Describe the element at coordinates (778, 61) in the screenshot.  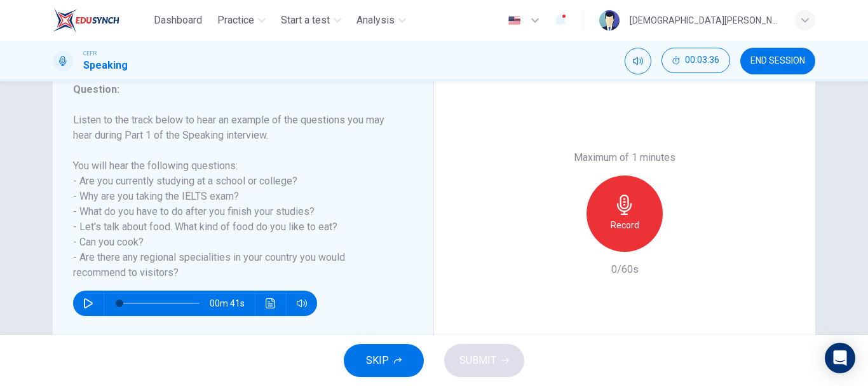
I see `span: END SESSION` at that location.